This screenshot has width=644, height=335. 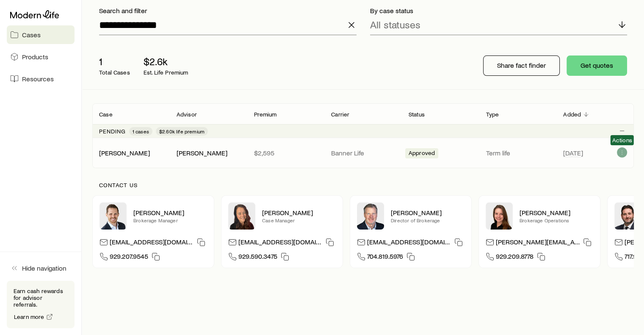 What do you see at coordinates (166, 61) in the screenshot?
I see `p: $2.6k` at bounding box center [166, 61].